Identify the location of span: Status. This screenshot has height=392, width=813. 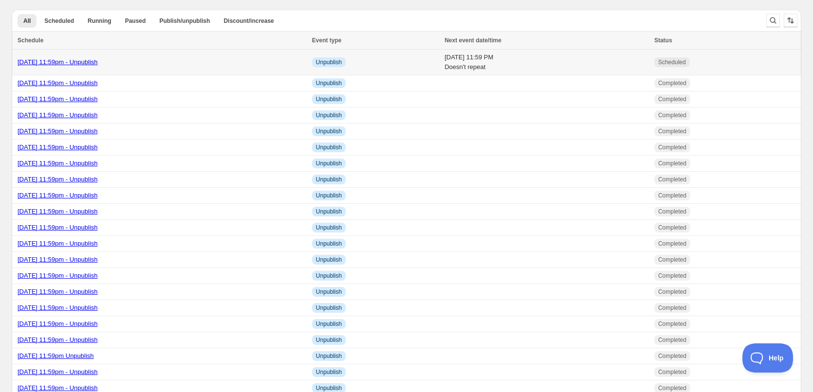
(663, 40).